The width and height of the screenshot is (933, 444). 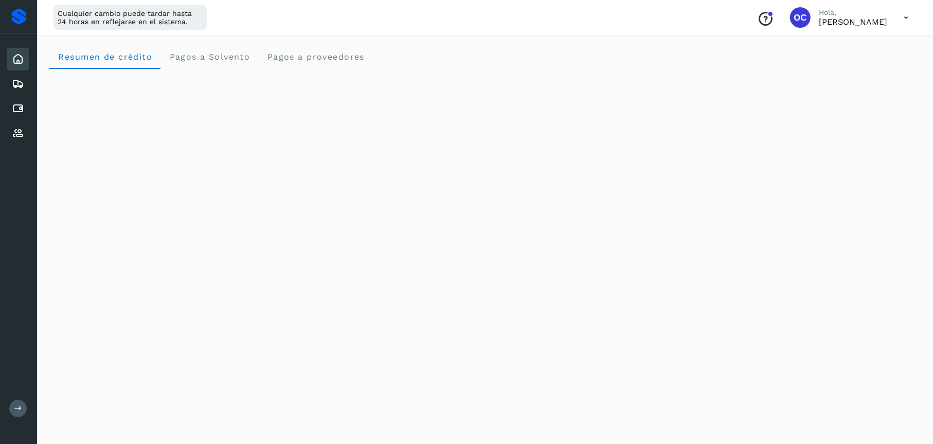 I want to click on div: Proveedores, so click(x=18, y=133).